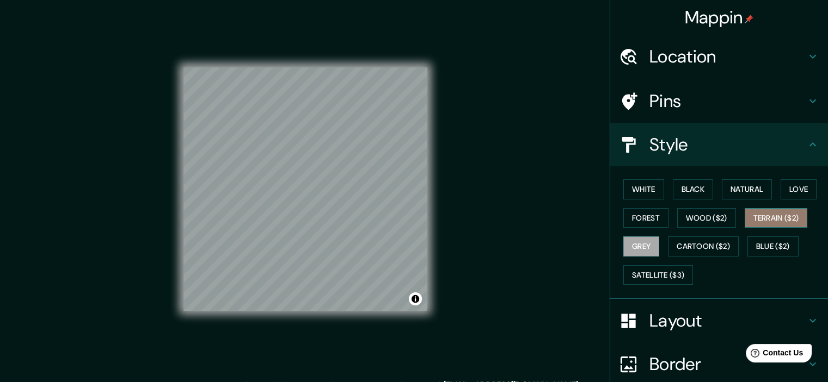 This screenshot has height=382, width=828. I want to click on button: White, so click(643, 189).